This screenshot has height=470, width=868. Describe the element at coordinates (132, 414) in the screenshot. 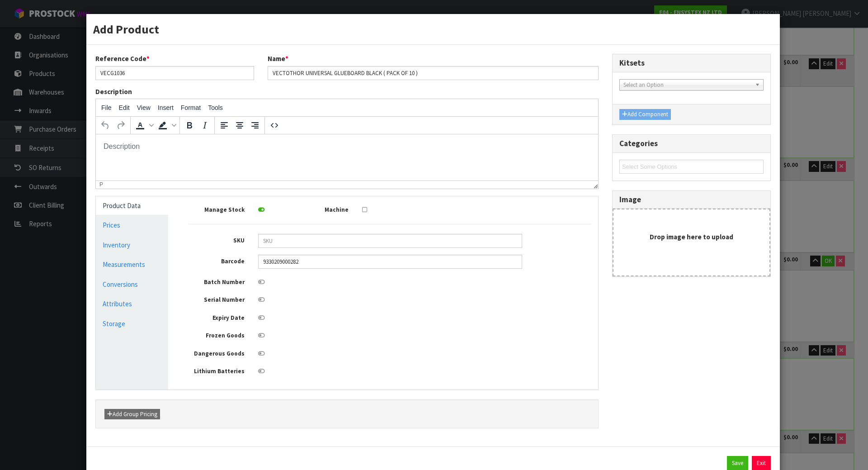

I see `button: Add Group Pricing` at that location.